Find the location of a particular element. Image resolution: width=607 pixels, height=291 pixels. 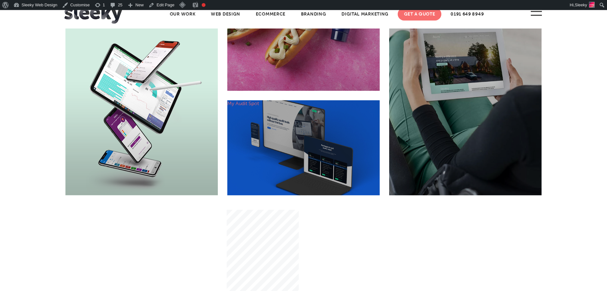

img: sleeky-avatar.svg is located at coordinates (592, 5).